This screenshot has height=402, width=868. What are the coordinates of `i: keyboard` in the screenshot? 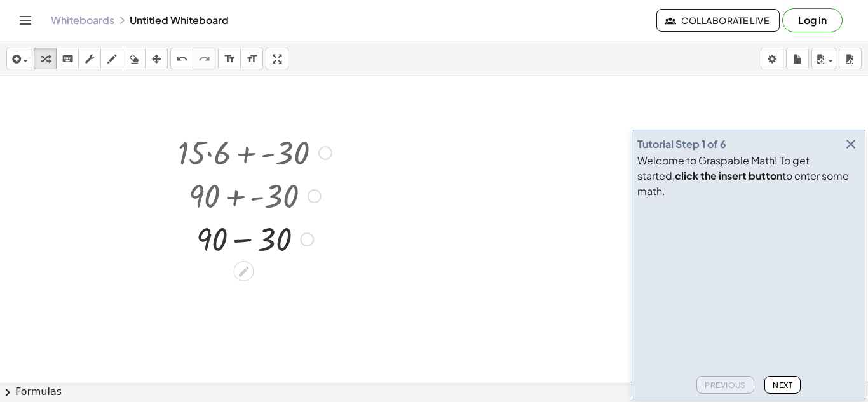 It's located at (67, 59).